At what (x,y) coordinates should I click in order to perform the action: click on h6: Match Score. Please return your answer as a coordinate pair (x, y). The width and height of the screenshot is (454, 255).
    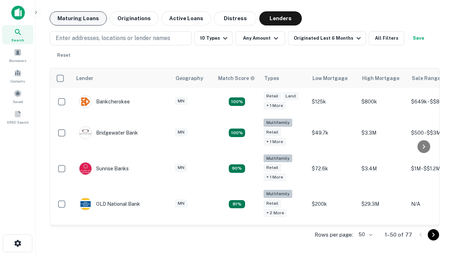
    Looking at the image, I should click on (236, 78).